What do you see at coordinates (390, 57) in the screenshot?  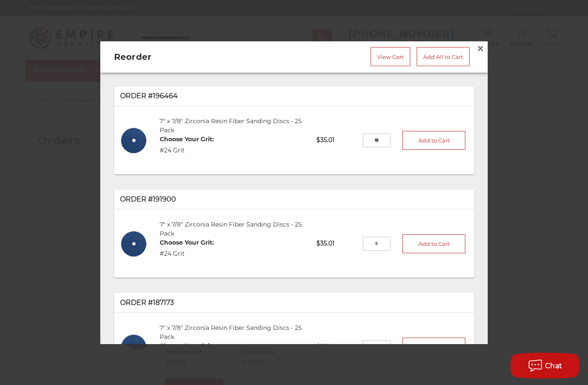 I see `a: View Cart` at bounding box center [390, 57].